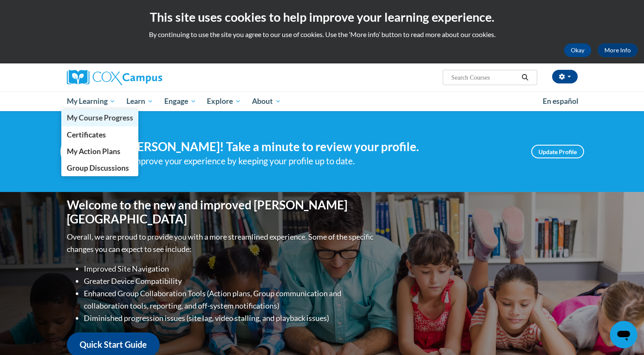 The image size is (644, 355). What do you see at coordinates (79, 152) in the screenshot?
I see `img: Profile Image` at bounding box center [79, 152].